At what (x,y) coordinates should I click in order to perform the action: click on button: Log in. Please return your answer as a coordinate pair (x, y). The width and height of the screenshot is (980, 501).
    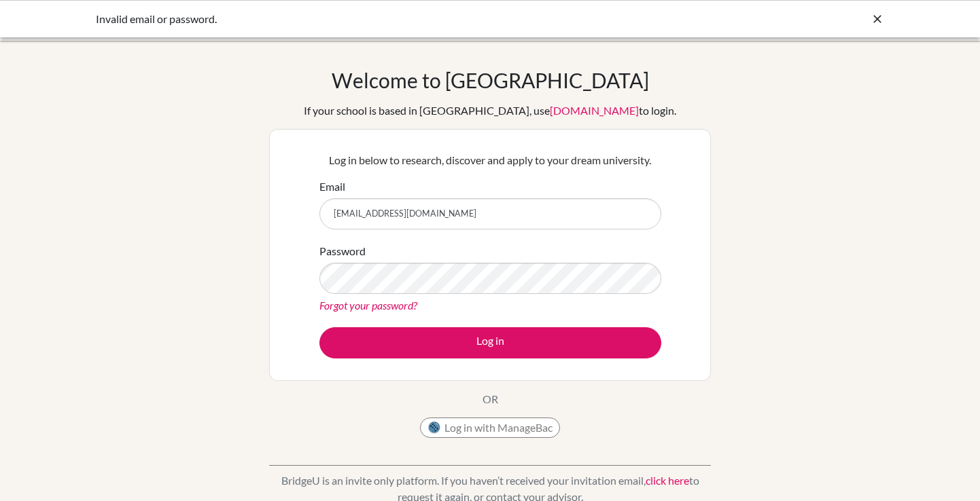
    Looking at the image, I should click on (490, 344).